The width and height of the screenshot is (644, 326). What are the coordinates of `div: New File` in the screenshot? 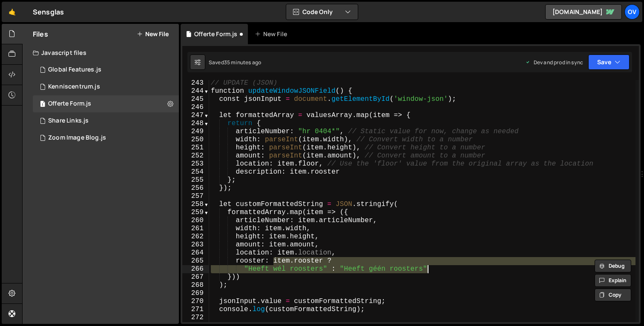 It's located at (272, 34).